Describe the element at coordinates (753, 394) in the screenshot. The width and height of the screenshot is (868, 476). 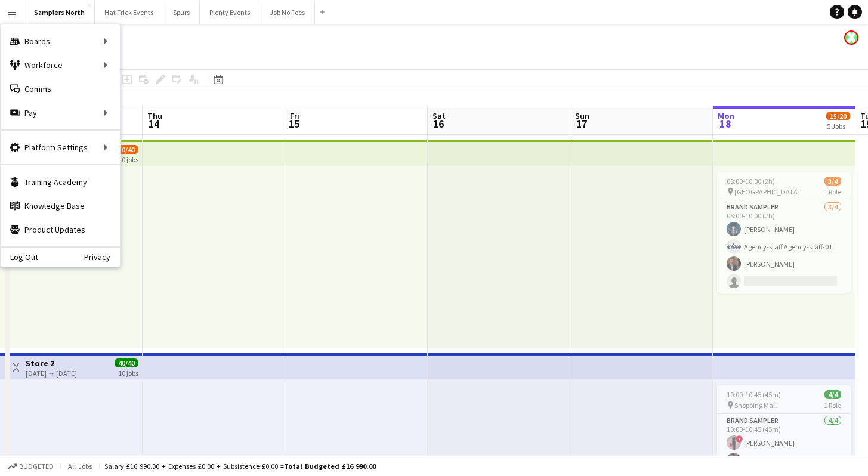
I see `span: 10:00-10:45 (45m)` at that location.